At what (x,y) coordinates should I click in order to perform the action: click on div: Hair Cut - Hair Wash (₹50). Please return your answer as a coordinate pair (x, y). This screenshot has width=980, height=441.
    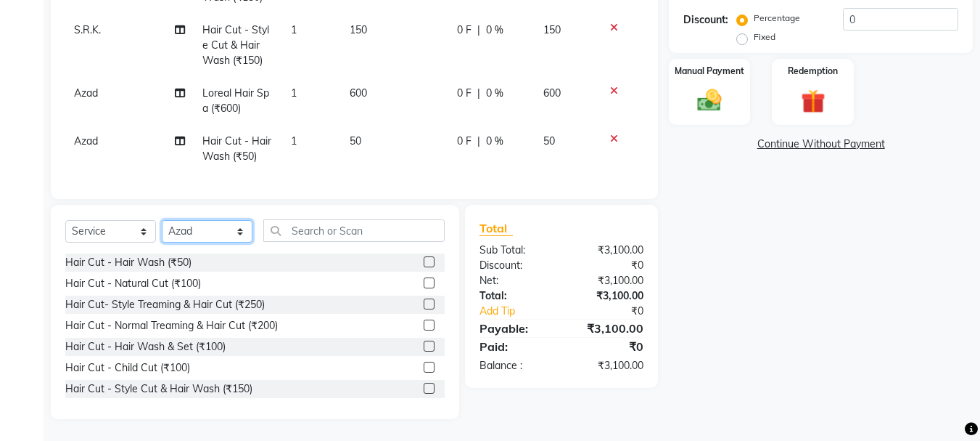
    Looking at the image, I should click on (129, 262).